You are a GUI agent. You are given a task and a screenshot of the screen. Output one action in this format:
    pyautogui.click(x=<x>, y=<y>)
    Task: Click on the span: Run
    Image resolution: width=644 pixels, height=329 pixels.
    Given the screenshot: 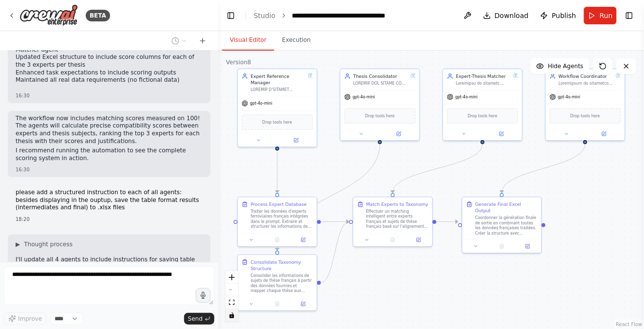 What is the action you would take?
    pyautogui.click(x=606, y=15)
    